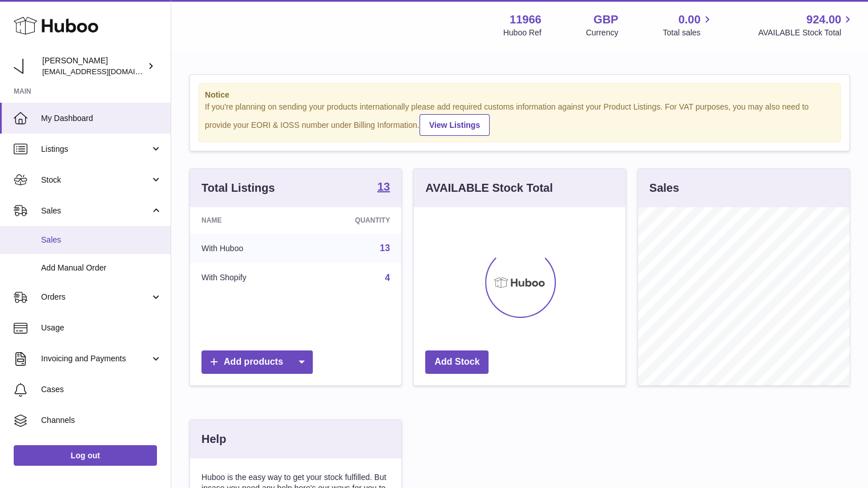 This screenshot has height=488, width=868. I want to click on th: Name, so click(247, 220).